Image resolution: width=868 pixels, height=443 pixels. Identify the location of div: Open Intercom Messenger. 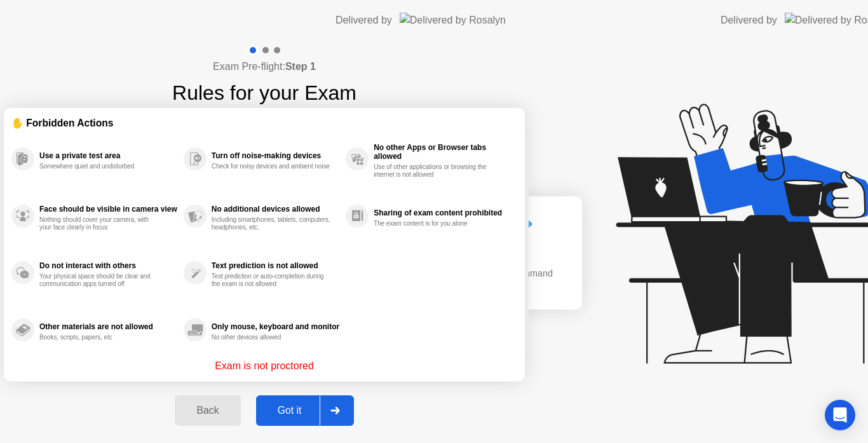
(840, 415).